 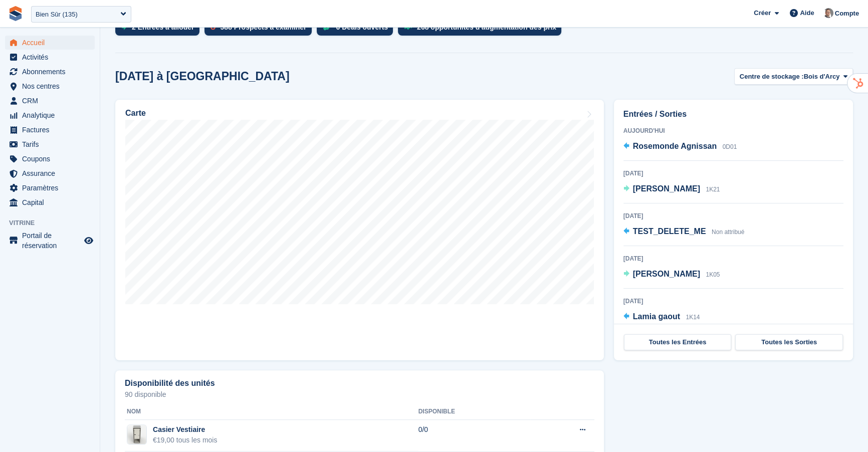 What do you see at coordinates (54, 223) in the screenshot?
I see `span: Vitrine` at bounding box center [54, 223].